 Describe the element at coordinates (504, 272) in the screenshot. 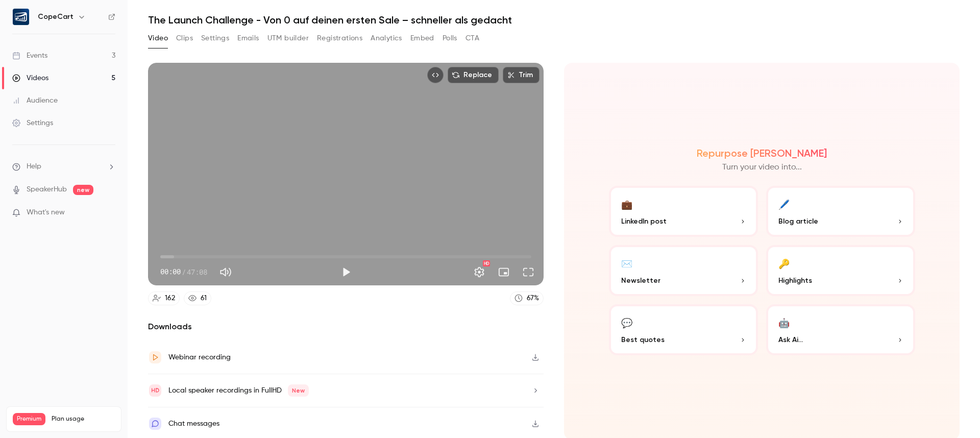

I see `button: Turn on miniplayer` at that location.